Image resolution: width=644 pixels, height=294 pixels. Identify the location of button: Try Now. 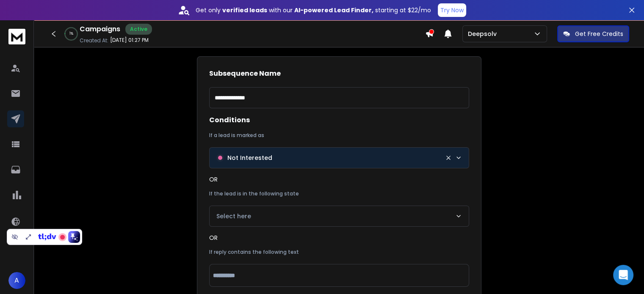
(452, 10).